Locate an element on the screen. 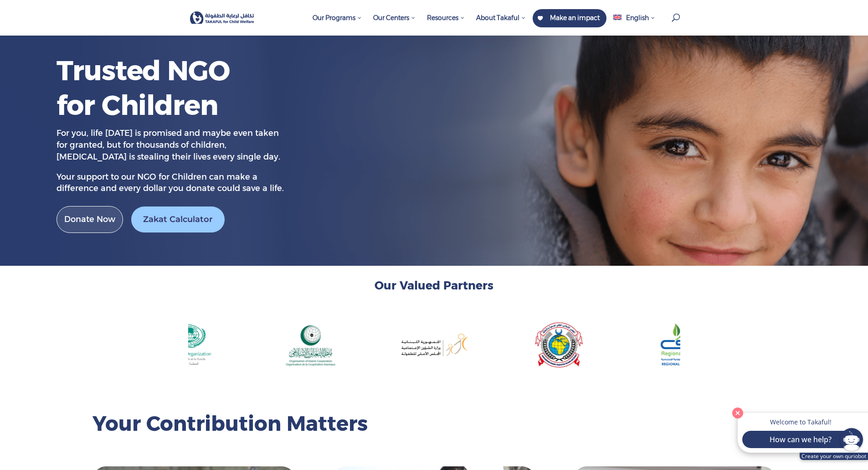 The height and width of the screenshot is (470, 868). a: Our Programs is located at coordinates (337, 23).